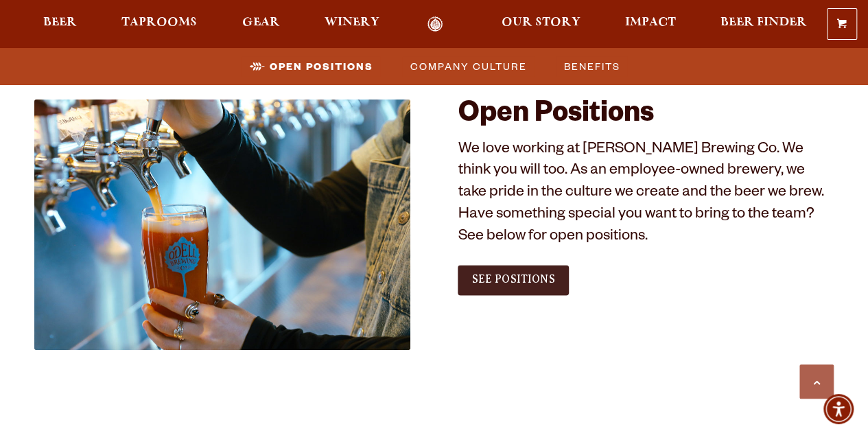 The image size is (868, 433). I want to click on span: Open Positions, so click(321, 66).